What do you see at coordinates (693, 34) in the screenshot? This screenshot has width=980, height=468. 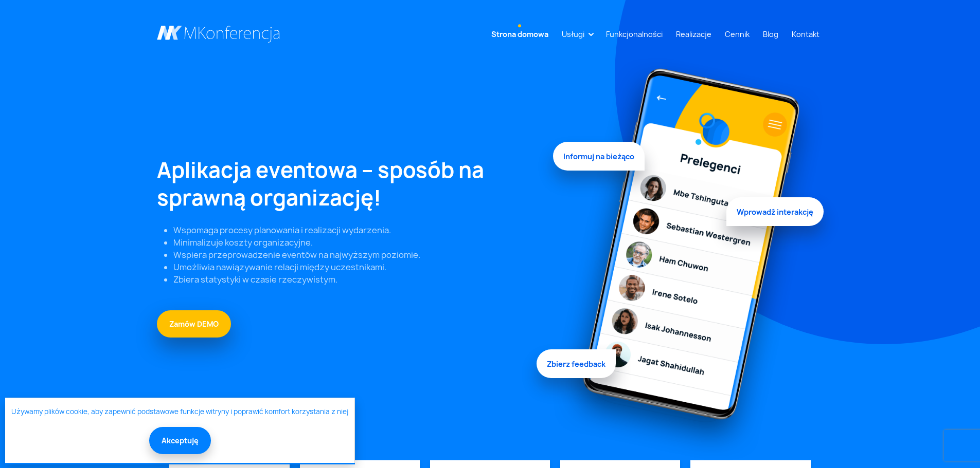 I see `a: Realizacje` at bounding box center [693, 34].